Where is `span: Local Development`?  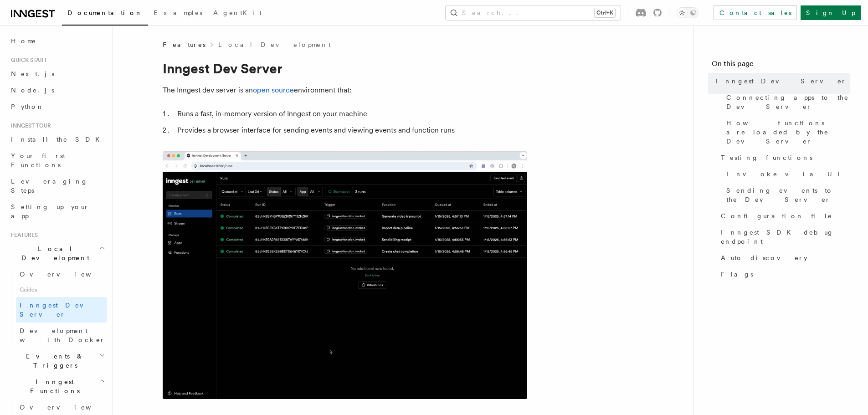
span: Local Development is located at coordinates (53, 253).